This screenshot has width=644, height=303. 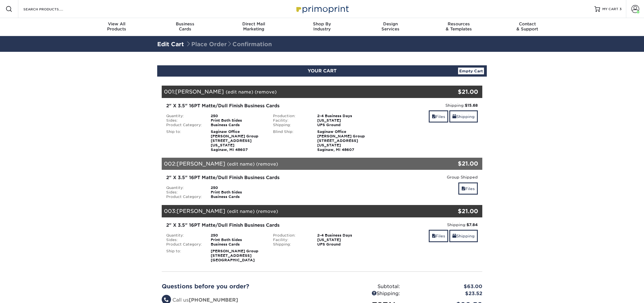 I want to click on a: Contact& Support, so click(x=527, y=27).